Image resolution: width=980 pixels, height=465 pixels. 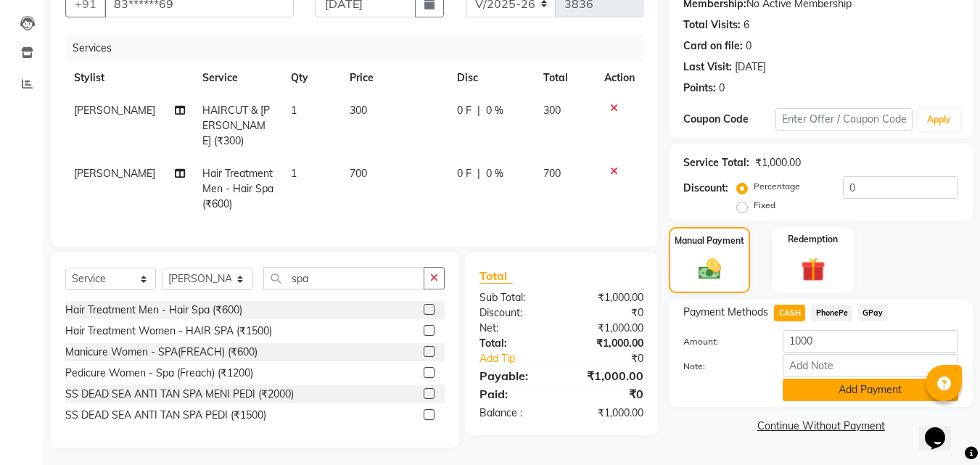 I want to click on button: Apply, so click(x=938, y=120).